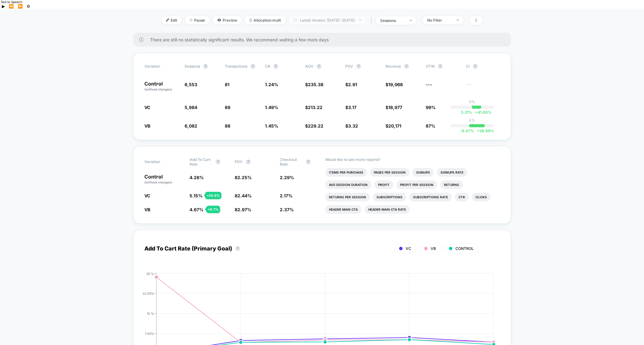 The height and width of the screenshot is (345, 644). Describe the element at coordinates (389, 172) in the screenshot. I see `li: Pages Per Session` at that location.